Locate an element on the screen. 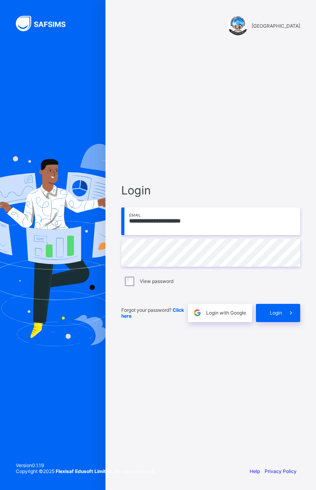 This screenshot has width=316, height=490. span: Copyright © 2025 All rights reserved. is located at coordinates (85, 471).